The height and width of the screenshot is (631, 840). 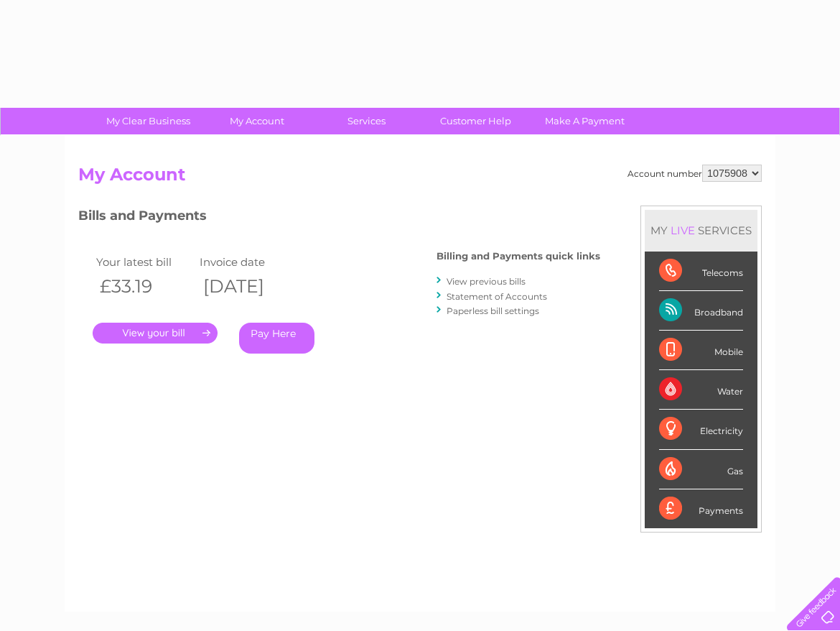 What do you see at coordinates (519, 256) in the screenshot?
I see `h4: Billing and Payments quick links` at bounding box center [519, 256].